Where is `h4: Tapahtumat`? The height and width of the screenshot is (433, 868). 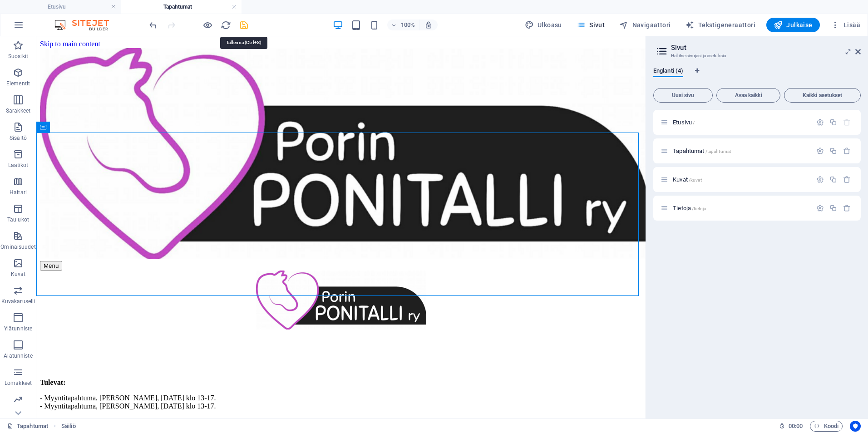
h4: Tapahtumat is located at coordinates (181, 7).